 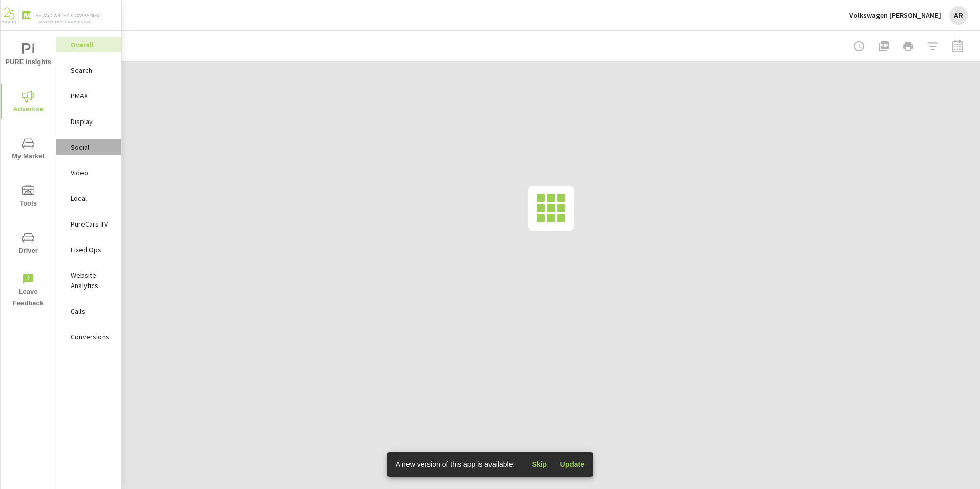 What do you see at coordinates (89, 281) in the screenshot?
I see `div: Website Analytics` at bounding box center [89, 281].